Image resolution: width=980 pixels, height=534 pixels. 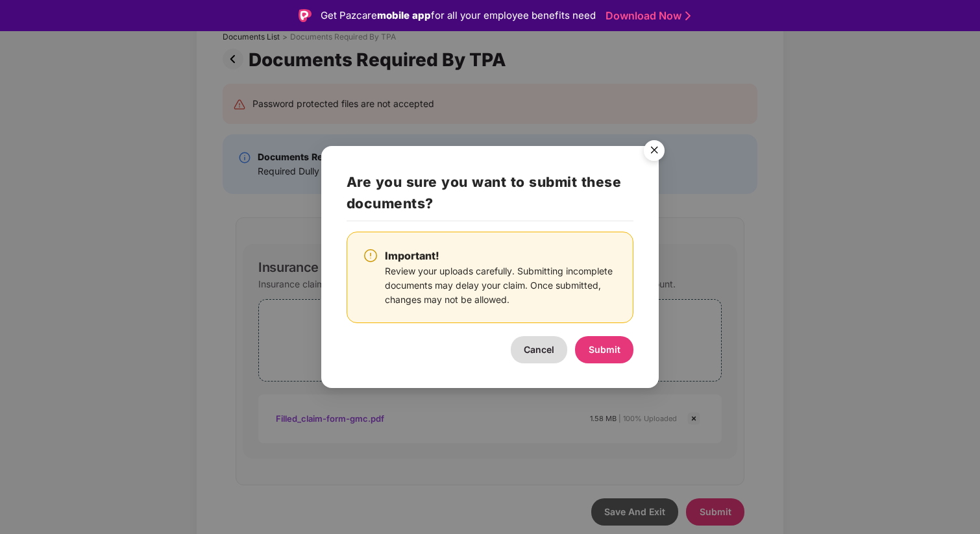 I want to click on button: Close, so click(x=653, y=151).